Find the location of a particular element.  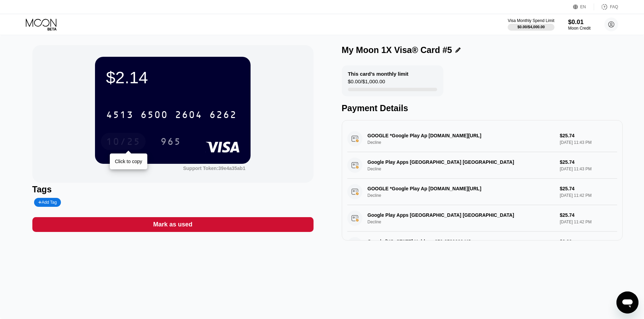

div: $2.14 is located at coordinates (173, 77).